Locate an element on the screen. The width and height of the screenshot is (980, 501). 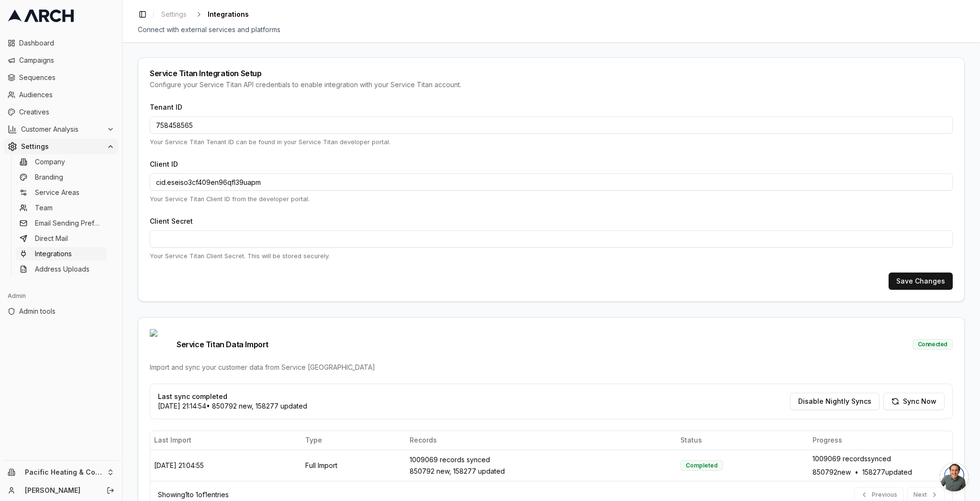
p: Last sync completed is located at coordinates (232, 396).